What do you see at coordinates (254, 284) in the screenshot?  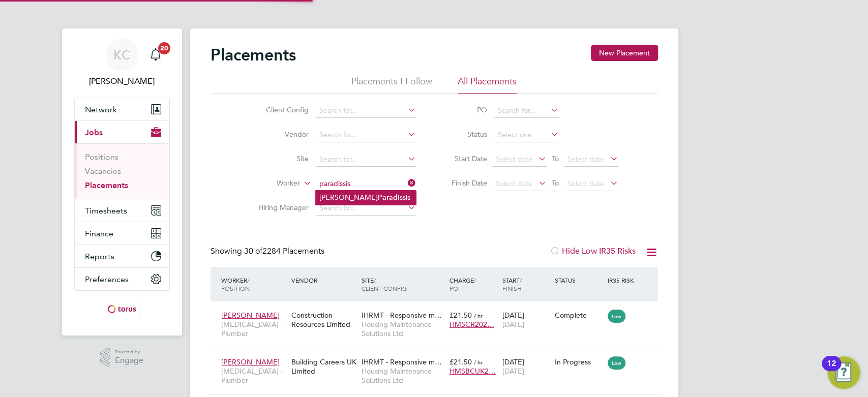 I see `div: Worker` at bounding box center [254, 284].